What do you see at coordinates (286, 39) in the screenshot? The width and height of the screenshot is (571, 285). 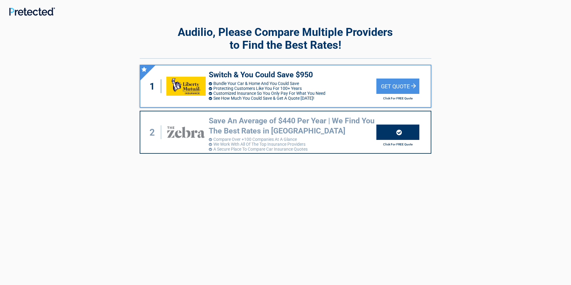 I see `h2: Audilio, Please Compare Multiple Providers to Find the Best Rates!` at bounding box center [286, 39].